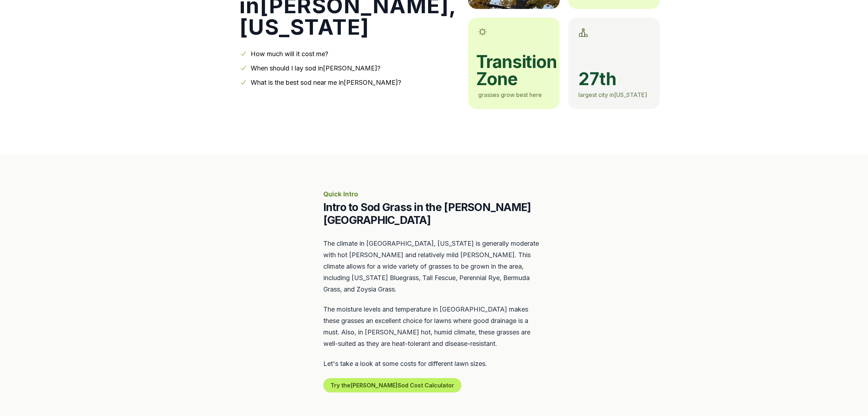 This screenshot has width=868, height=416. I want to click on p: Let's take a look at some costs for different lawn sizes., so click(434, 364).